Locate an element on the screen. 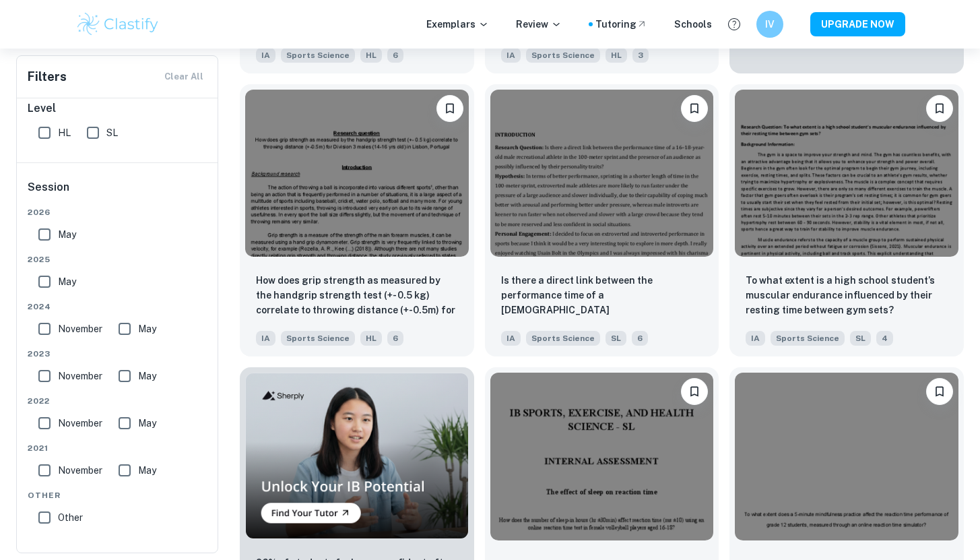  span: 2023 is located at coordinates (118, 354).